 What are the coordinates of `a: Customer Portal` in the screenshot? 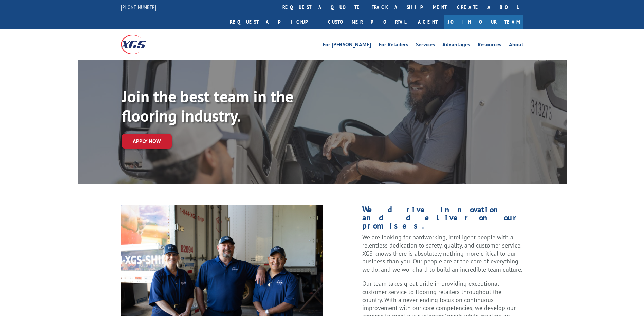 It's located at (367, 22).